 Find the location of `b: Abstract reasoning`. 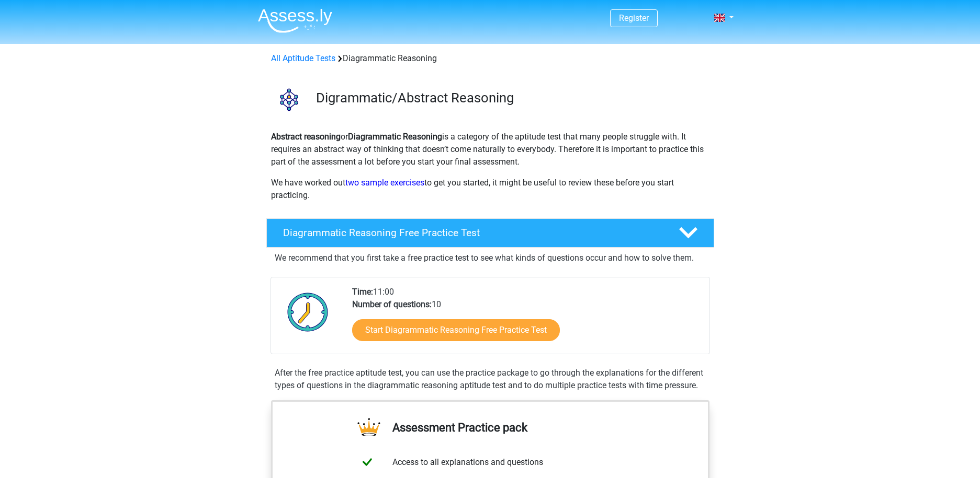

b: Abstract reasoning is located at coordinates (305, 136).